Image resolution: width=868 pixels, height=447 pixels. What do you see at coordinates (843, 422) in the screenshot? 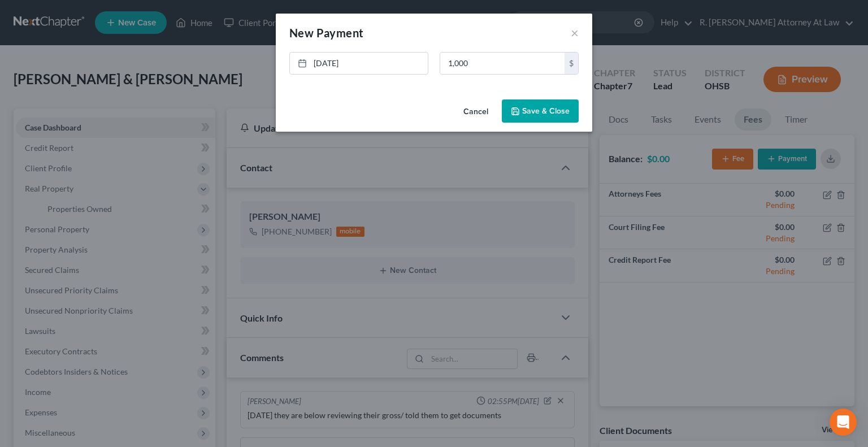
I see `div: Open Intercom Messenger` at bounding box center [843, 422].